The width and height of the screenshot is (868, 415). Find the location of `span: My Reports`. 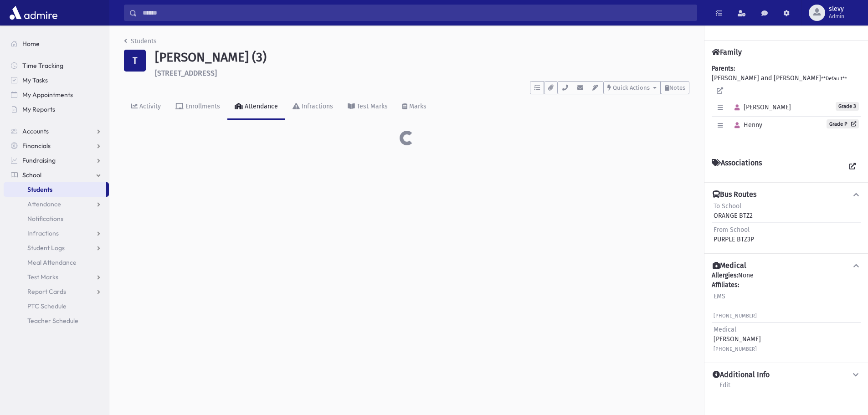

span: My Reports is located at coordinates (39, 110).